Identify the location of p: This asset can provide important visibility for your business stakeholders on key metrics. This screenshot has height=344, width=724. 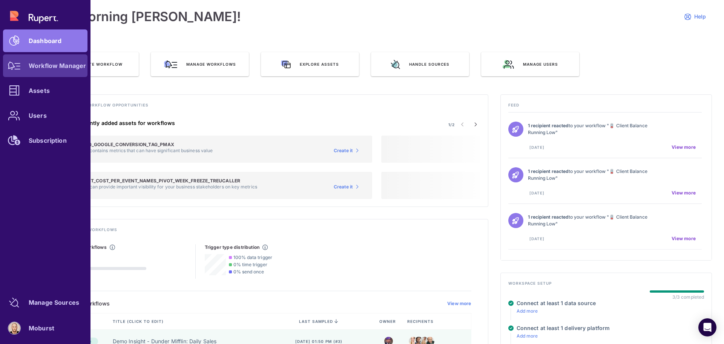
(162, 186).